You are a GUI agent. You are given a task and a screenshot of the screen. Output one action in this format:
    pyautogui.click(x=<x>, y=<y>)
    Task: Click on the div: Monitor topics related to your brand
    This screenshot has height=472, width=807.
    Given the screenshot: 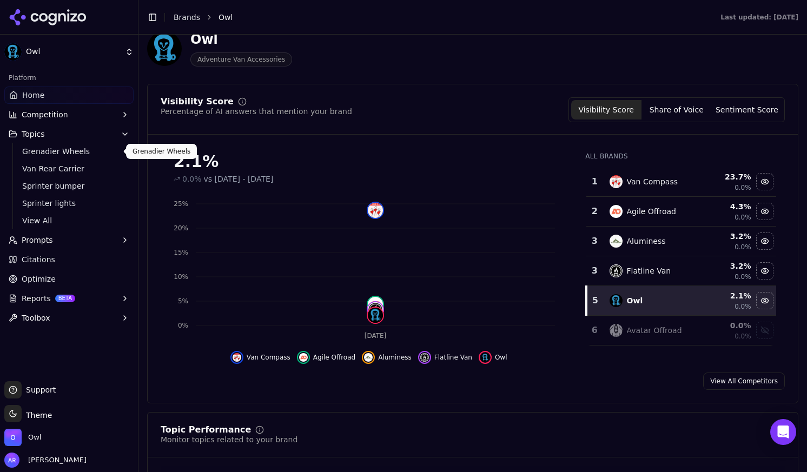 What is the action you would take?
    pyautogui.click(x=229, y=440)
    